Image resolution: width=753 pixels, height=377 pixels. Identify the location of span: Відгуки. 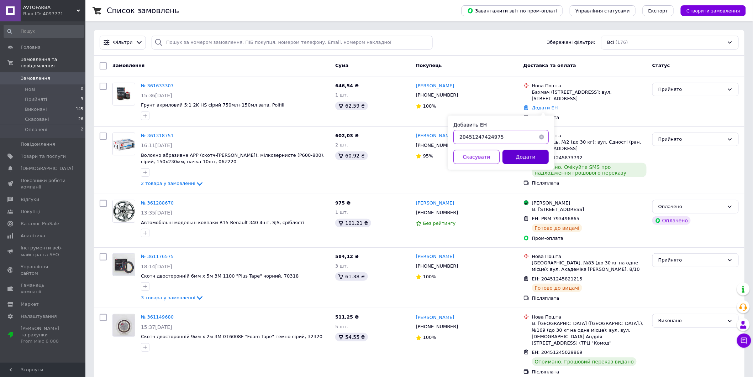
(30, 199).